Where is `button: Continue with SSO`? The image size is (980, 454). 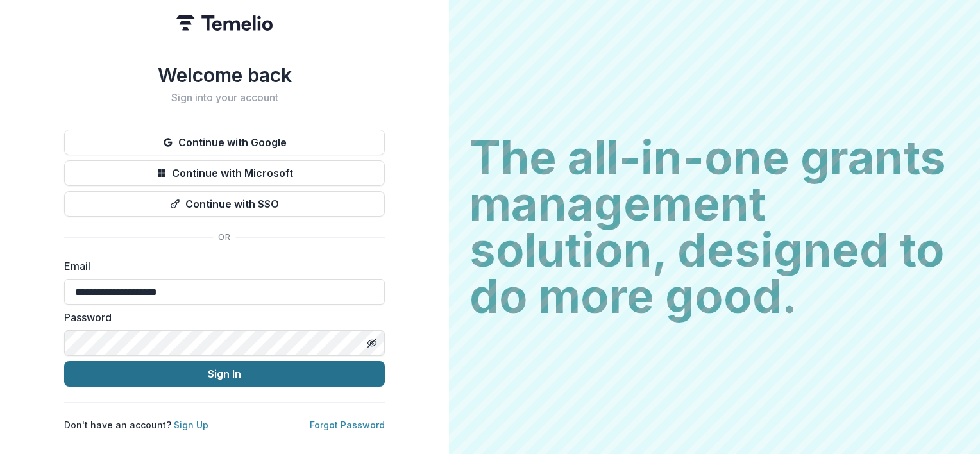
button: Continue with SSO is located at coordinates (225, 204).